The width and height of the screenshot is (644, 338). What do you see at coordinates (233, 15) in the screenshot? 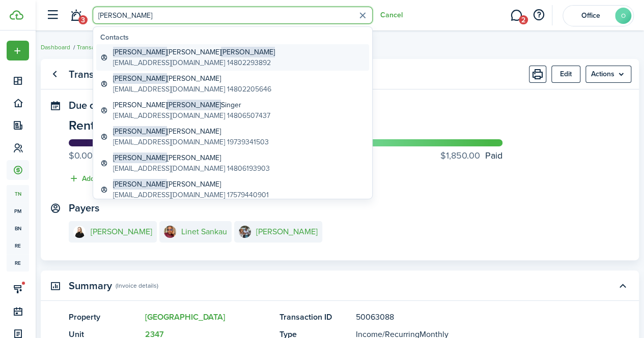
I see `input: Search for anything...` at bounding box center [233, 15].